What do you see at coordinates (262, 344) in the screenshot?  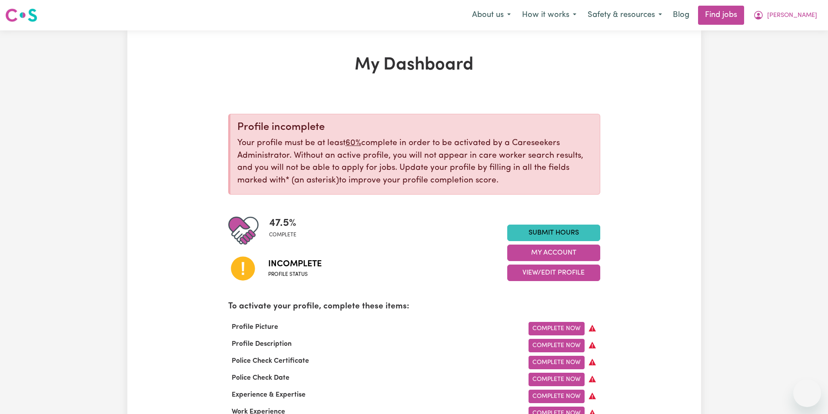 I see `span: Profile Description` at bounding box center [262, 344].